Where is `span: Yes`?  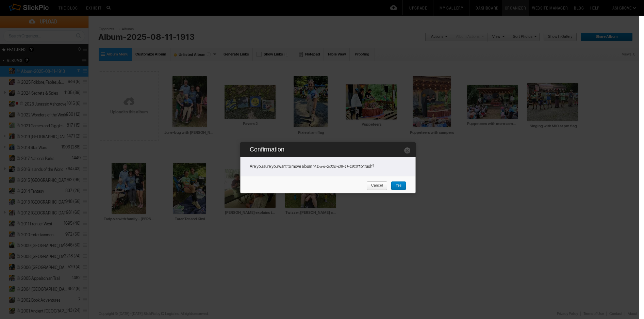
span: Yes is located at coordinates (396, 186).